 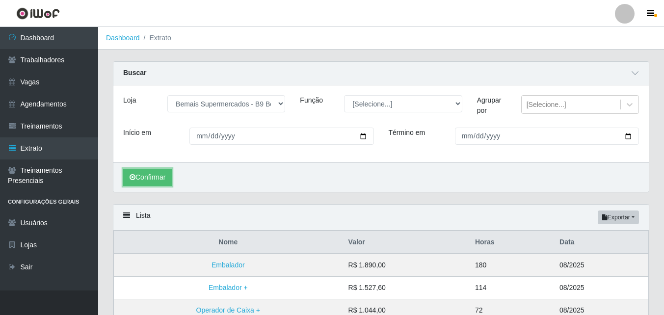 What do you see at coordinates (311, 100) in the screenshot?
I see `label: Função` at bounding box center [311, 100].